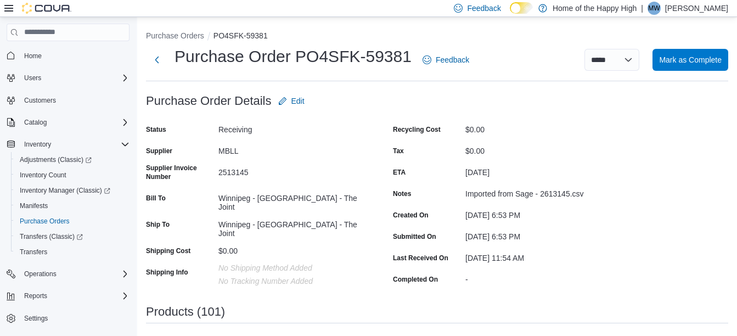  What do you see at coordinates (180, 172) in the screenshot?
I see `label: Supplier Invoice Number` at bounding box center [180, 172].